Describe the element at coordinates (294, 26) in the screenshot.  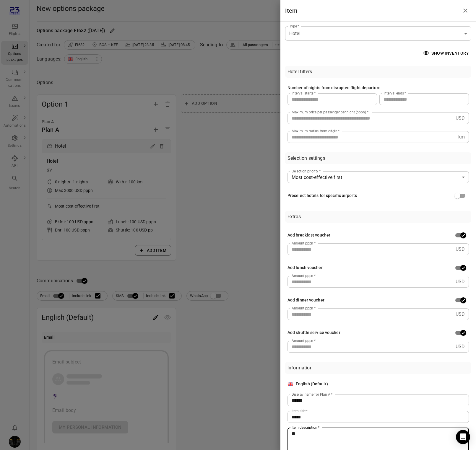
I see `label: Type` at that location.